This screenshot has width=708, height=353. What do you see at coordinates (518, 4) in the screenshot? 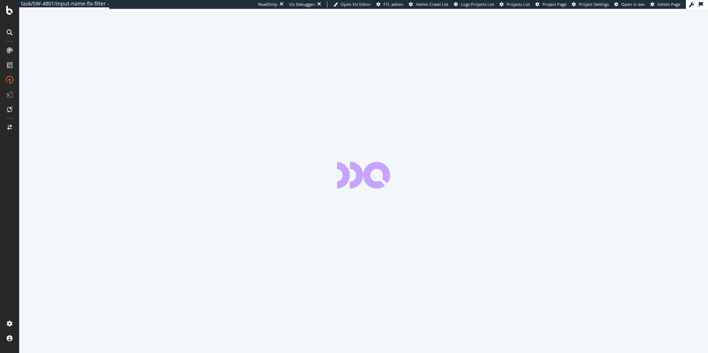
I see `span: Projects List` at bounding box center [518, 4].